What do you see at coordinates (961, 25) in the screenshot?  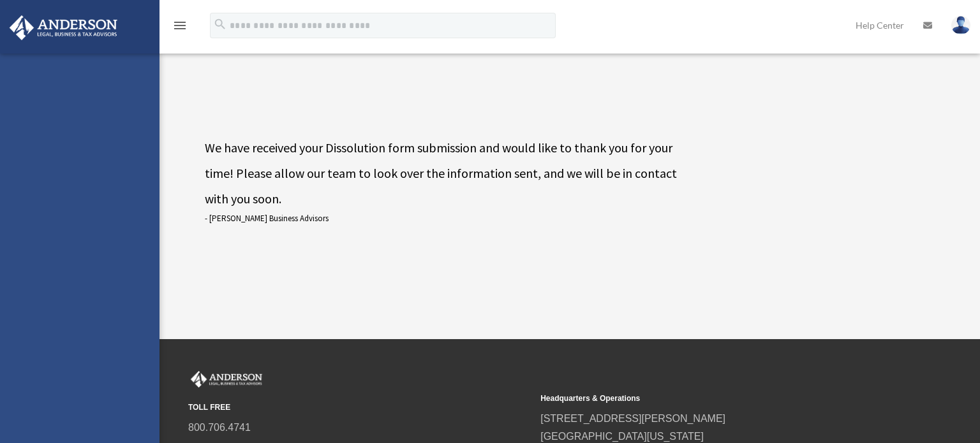 I see `img: User Pic` at bounding box center [961, 25].